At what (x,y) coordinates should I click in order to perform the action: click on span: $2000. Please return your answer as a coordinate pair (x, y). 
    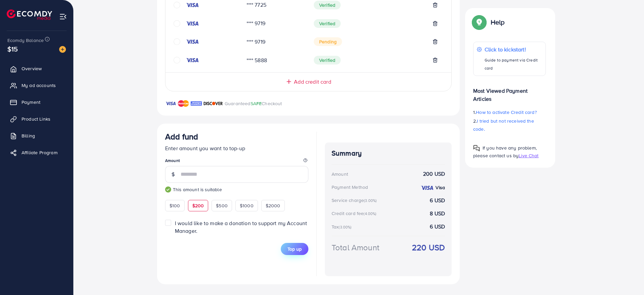
    Looking at the image, I should click on (273, 205).